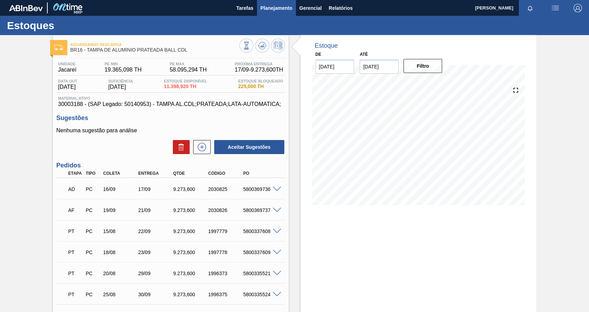 The width and height of the screenshot is (589, 312). I want to click on div: 5800335524, so click(261, 294).